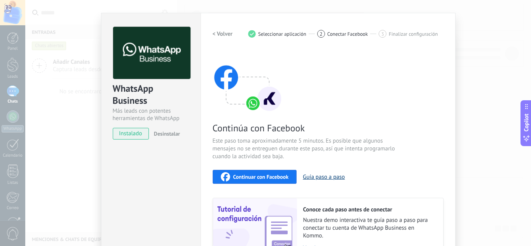 This screenshot has height=246, width=531. What do you see at coordinates (254, 177) in the screenshot?
I see `button: Continuar con Facebook` at bounding box center [254, 177].